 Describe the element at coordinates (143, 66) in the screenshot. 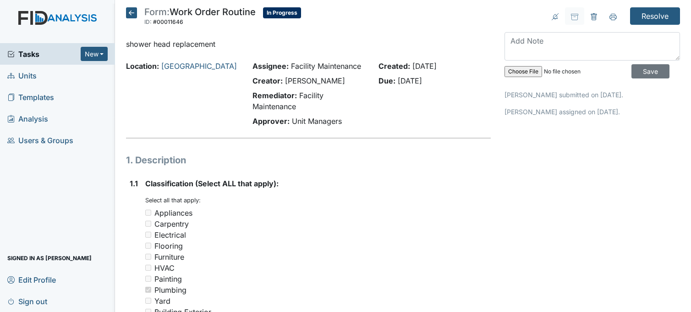

I see `strong: Location:` at that location.